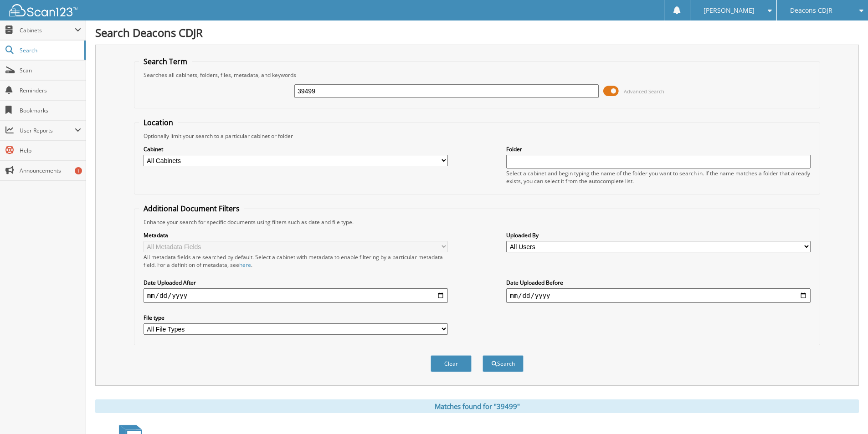 The height and width of the screenshot is (434, 868). I want to click on span: Help, so click(50, 151).